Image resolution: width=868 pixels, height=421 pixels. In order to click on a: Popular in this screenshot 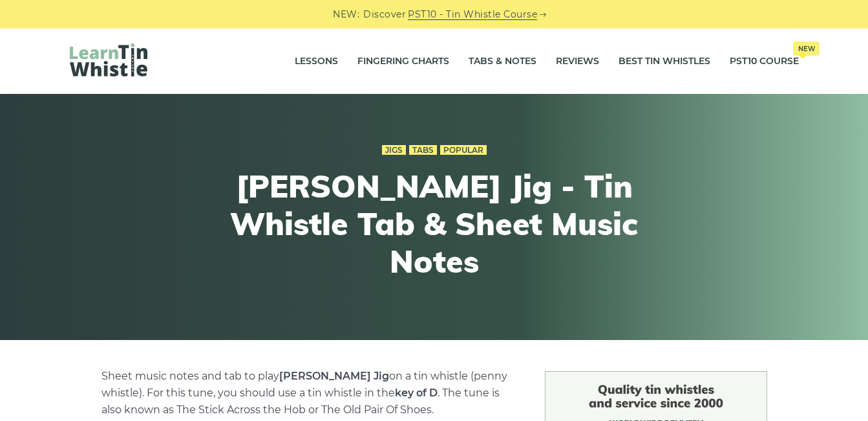, I will do `click(464, 150)`.